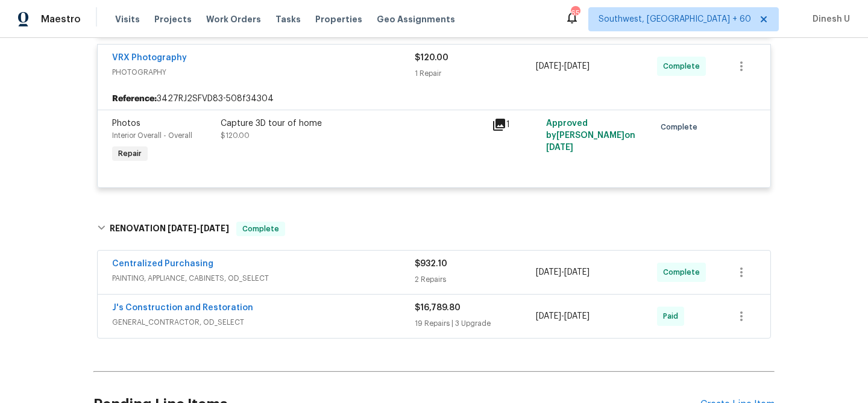 The height and width of the screenshot is (403, 868). Describe the element at coordinates (438, 307) in the screenshot. I see `span: $16,789.80` at that location.